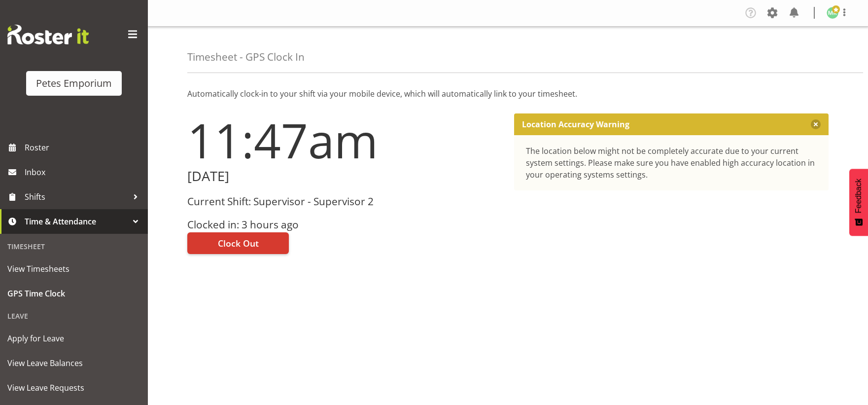  What do you see at coordinates (858, 202) in the screenshot?
I see `button: Feedback - Show survey` at bounding box center [858, 202].